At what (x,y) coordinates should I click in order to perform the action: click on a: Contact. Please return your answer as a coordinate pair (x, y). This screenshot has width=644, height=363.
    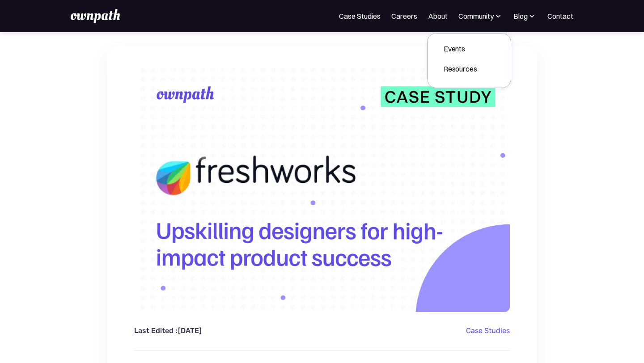
    Looking at the image, I should click on (560, 16).